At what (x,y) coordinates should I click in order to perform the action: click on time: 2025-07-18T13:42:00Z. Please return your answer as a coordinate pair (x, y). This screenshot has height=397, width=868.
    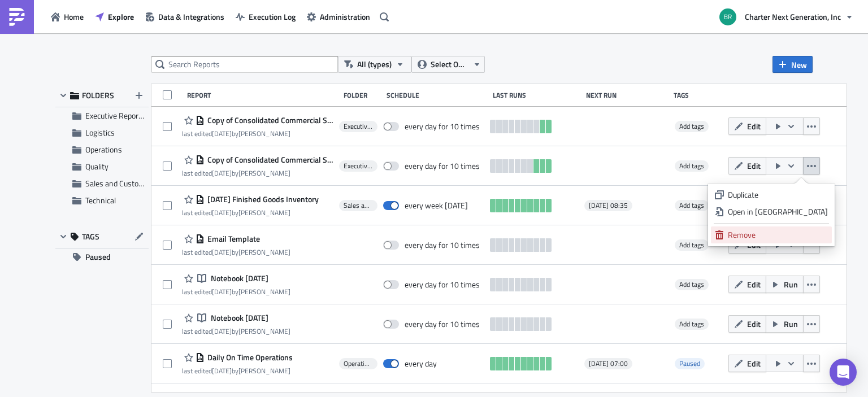
    Looking at the image, I should click on (222, 173).